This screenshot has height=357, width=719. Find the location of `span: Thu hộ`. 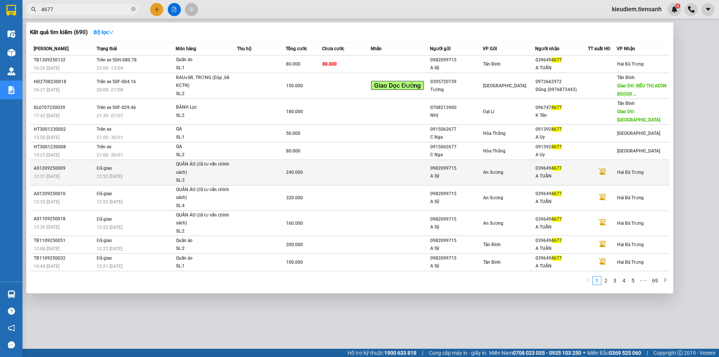

span: Thu hộ is located at coordinates (244, 49).